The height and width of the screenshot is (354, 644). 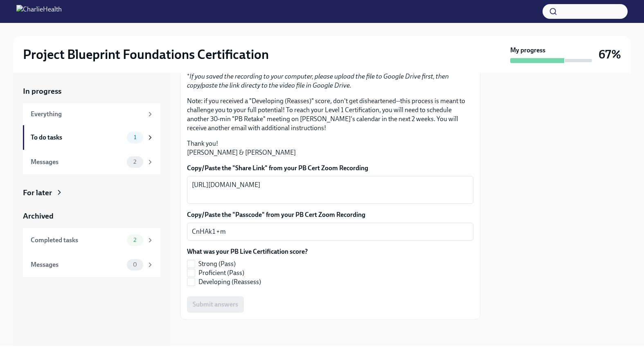 I want to click on div: Everything, so click(x=86, y=114).